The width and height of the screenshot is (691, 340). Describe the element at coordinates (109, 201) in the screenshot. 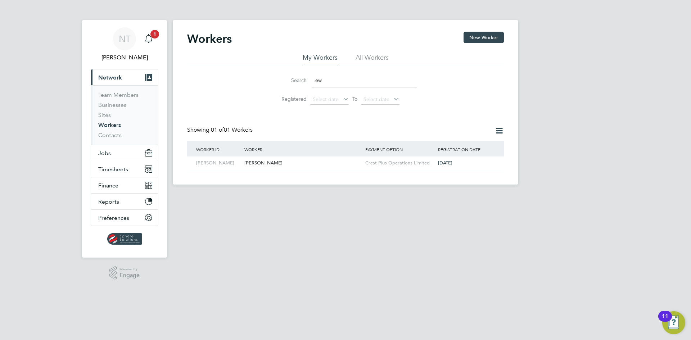

I see `span: Reports` at that location.